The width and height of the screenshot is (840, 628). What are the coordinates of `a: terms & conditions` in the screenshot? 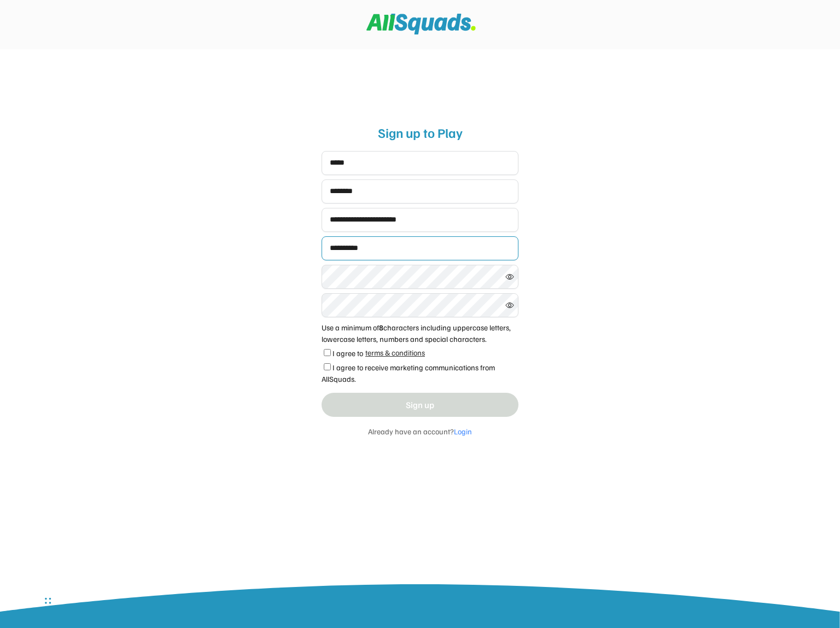 It's located at (395, 351).